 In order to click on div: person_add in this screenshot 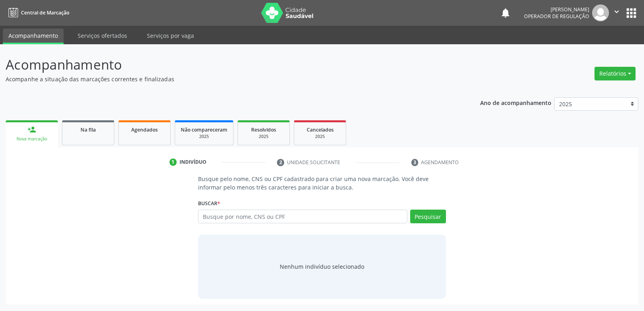, I will do `click(32, 129)`.